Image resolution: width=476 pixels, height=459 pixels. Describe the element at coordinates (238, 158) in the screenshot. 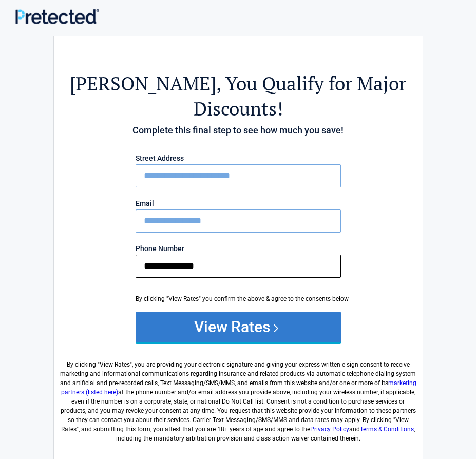

I see `label: Street Address` at that location.